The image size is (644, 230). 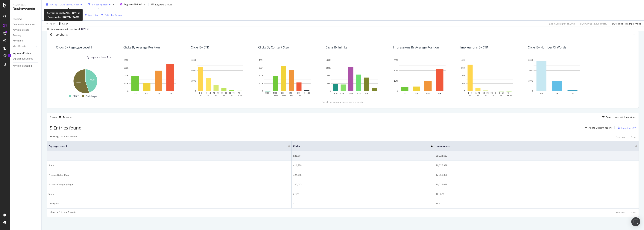 I want to click on div: Table, so click(x=66, y=118).